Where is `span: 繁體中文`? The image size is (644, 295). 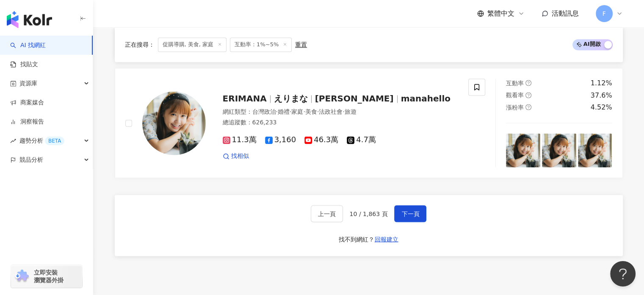
span: 繁體中文 is located at coordinates (501, 14).